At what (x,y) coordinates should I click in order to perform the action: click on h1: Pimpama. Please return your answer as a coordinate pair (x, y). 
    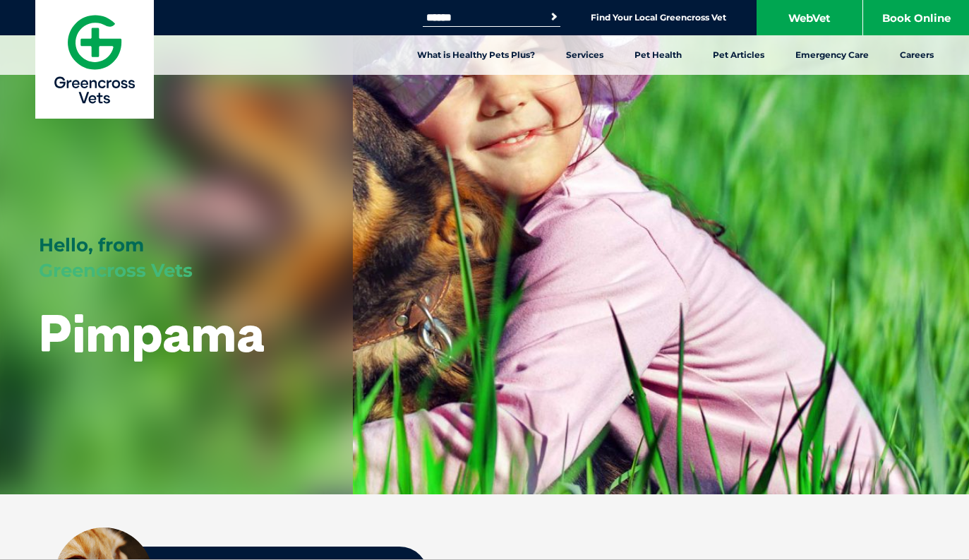
    Looking at the image, I should click on (152, 333).